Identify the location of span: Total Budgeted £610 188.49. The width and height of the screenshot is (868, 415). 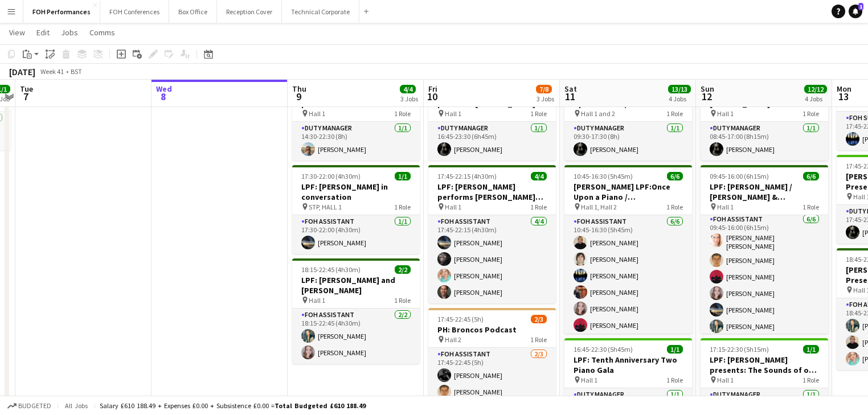
(320, 405).